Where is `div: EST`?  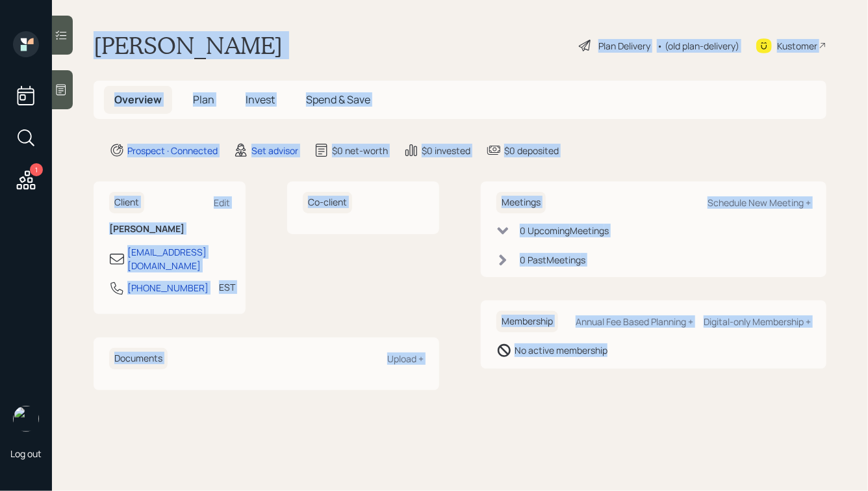
div: EST is located at coordinates (227, 287).